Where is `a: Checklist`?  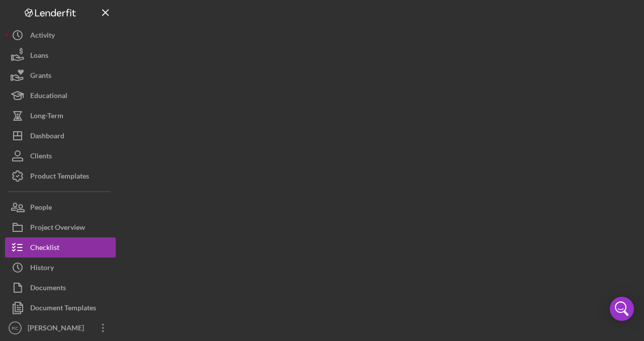
a: Checklist is located at coordinates (61, 248).